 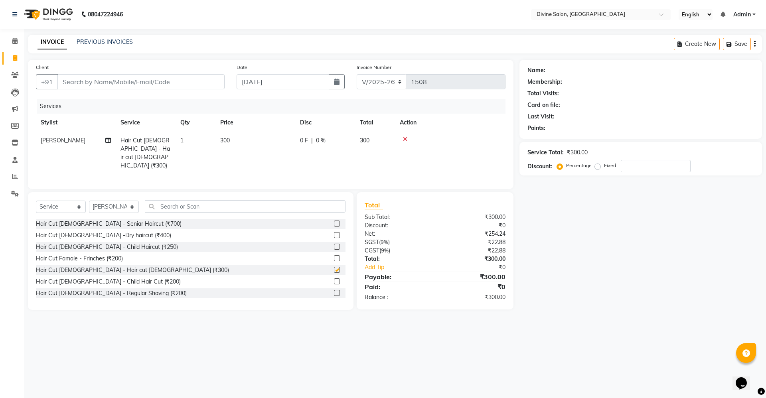 I want to click on span: 1, so click(x=182, y=140).